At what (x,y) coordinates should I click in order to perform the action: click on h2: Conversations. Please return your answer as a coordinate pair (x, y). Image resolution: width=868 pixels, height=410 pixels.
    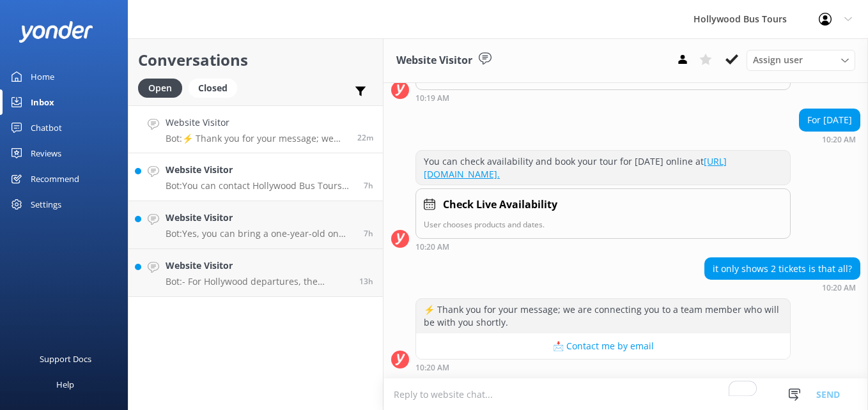
    Looking at the image, I should click on (255, 60).